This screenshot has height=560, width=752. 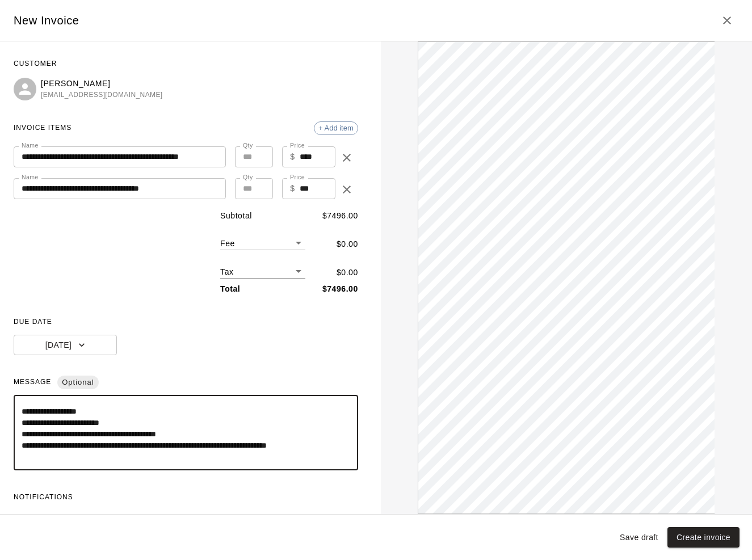 What do you see at coordinates (230, 288) in the screenshot?
I see `b: Total` at bounding box center [230, 288].